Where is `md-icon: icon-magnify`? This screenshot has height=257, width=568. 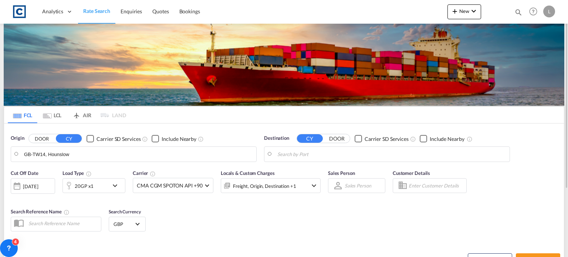
md-icon: icon-magnify is located at coordinates (518, 12).